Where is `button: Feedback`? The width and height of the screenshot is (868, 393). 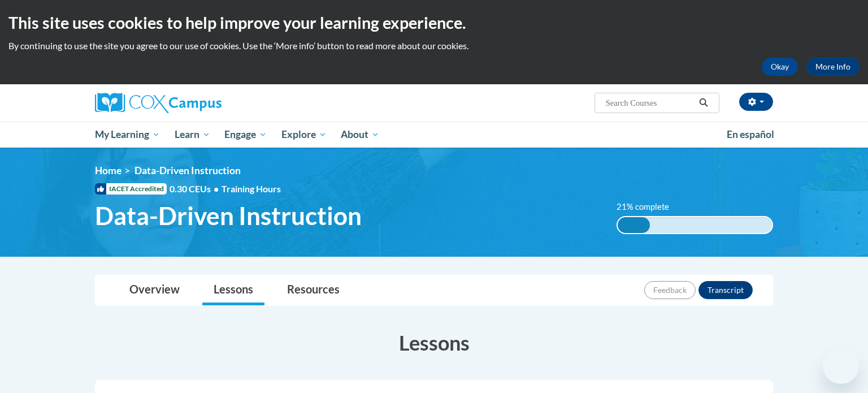
button: Feedback is located at coordinates (669, 290).